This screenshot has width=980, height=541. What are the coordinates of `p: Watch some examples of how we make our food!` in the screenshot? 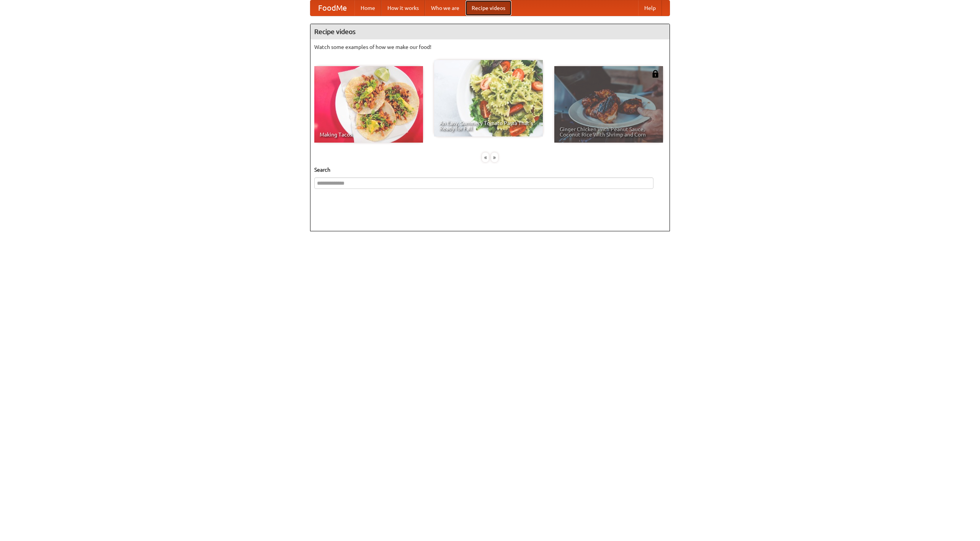 It's located at (490, 47).